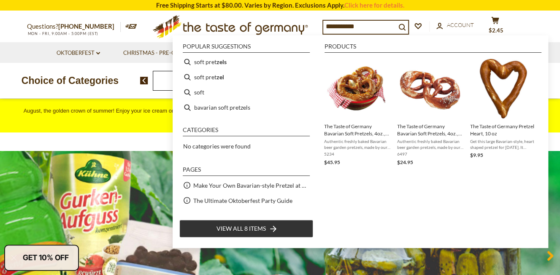 This screenshot has width=560, height=275. Describe the element at coordinates (280, 116) in the screenshot. I see `span: August, the golden crown of summer! Enjoy your ice cream on a sun-drenched afternoon with unique ...` at that location.